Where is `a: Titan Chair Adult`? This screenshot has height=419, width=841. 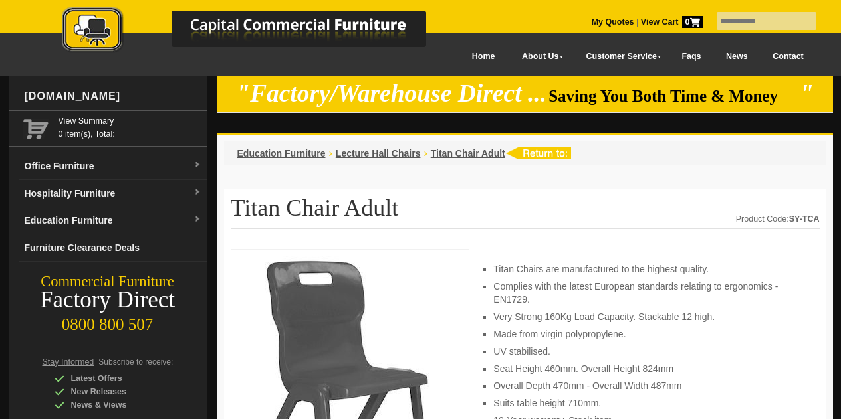
a: Titan Chair Adult is located at coordinates (468, 154).